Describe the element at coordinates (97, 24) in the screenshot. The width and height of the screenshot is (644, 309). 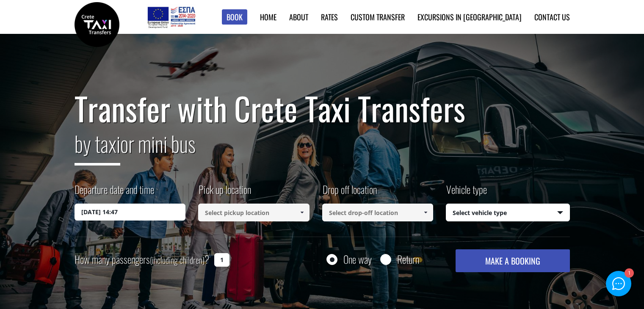
I see `img: Crete Taxi Transfers | Safe Taxi Transfer Services from to Heraklion Airport, Chania Airport, Ret...` at that location.